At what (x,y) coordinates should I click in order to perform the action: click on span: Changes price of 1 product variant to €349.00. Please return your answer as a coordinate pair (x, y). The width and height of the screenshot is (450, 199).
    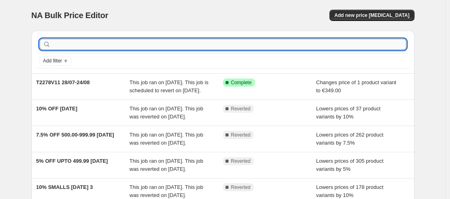
    Looking at the image, I should click on (356, 86).